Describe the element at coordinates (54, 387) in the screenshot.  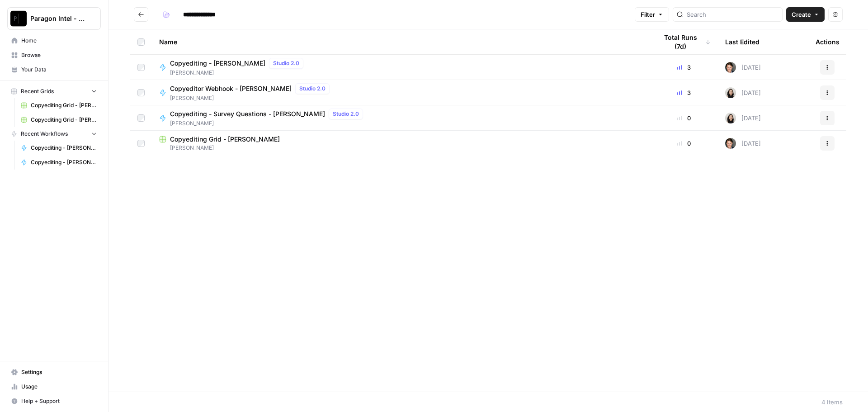
I see `a: Usage` at that location.